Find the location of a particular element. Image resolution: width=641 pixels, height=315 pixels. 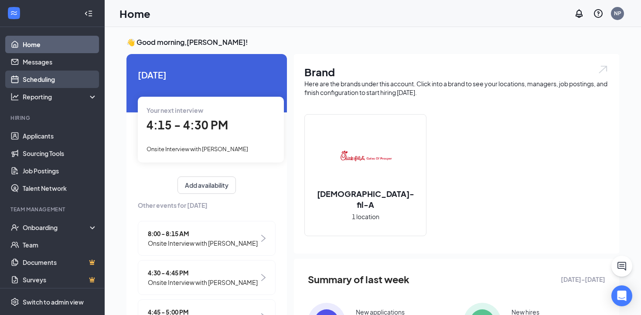

span: Summary of last week is located at coordinates (358, 279).